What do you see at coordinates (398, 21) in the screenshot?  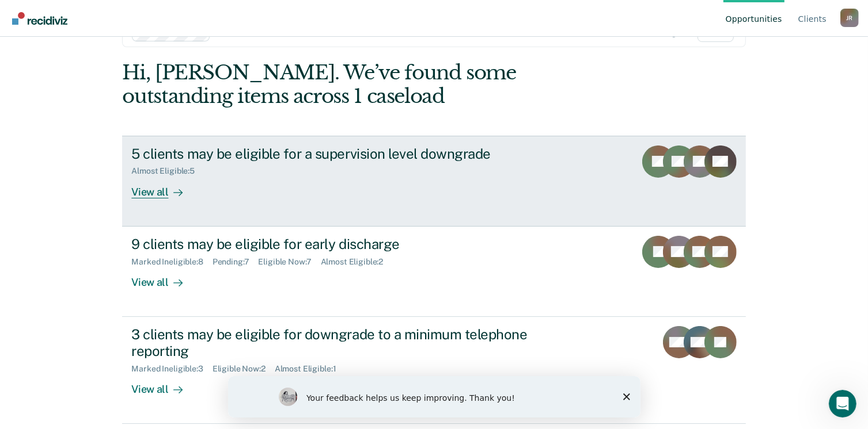 I see `div: Close survey` at bounding box center [398, 21].